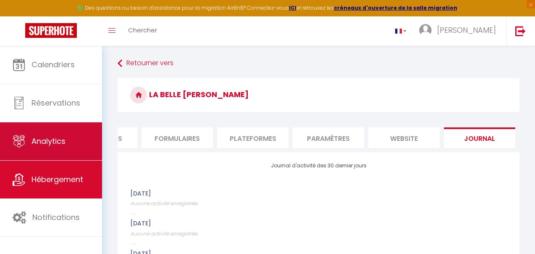 The width and height of the screenshot is (535, 254). Describe the element at coordinates (480, 137) in the screenshot. I see `li: Journal` at that location.